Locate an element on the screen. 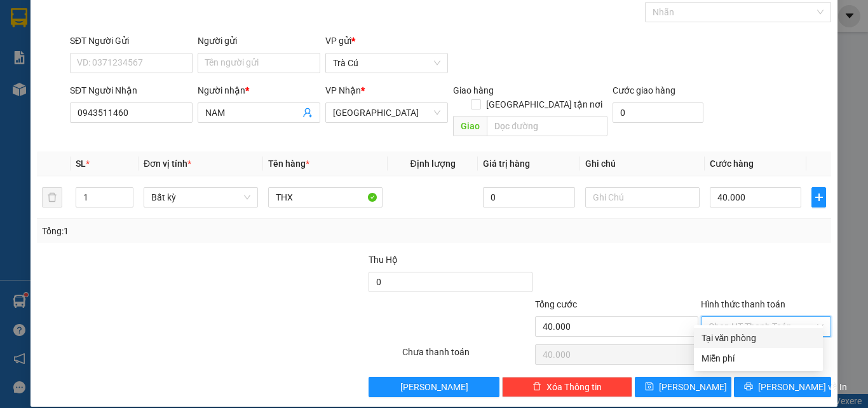 The height and width of the screenshot is (408, 868). label: Cước giao hàng is located at coordinates (644, 91).